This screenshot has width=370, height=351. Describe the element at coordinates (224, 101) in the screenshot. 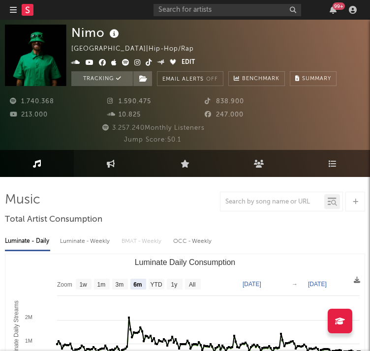

I see `span: 838.900` at that location.